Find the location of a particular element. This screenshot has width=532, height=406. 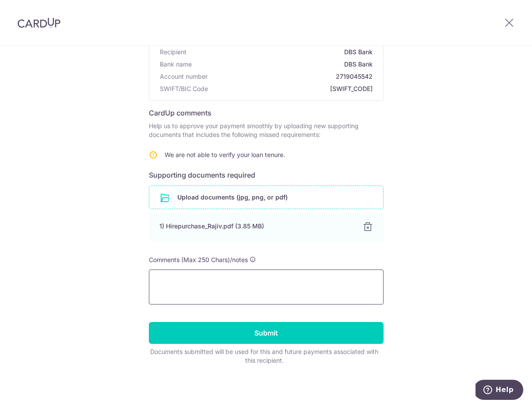

h6: Supporting documents required is located at coordinates (266, 175).